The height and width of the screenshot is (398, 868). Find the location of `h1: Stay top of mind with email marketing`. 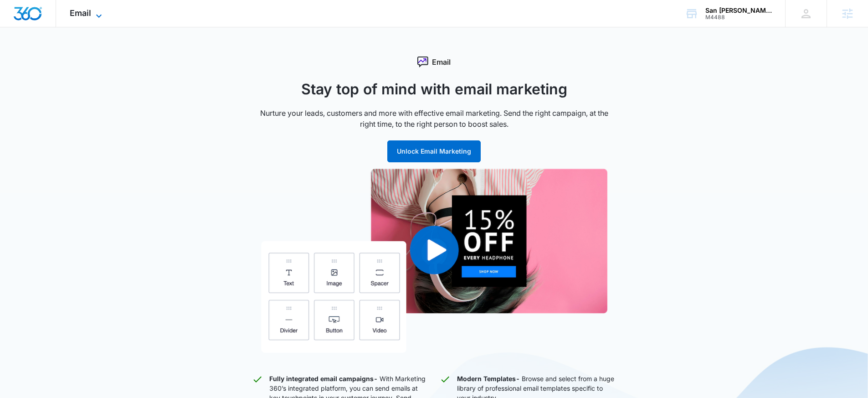

h1: Stay top of mind with email marketing is located at coordinates (434, 90).